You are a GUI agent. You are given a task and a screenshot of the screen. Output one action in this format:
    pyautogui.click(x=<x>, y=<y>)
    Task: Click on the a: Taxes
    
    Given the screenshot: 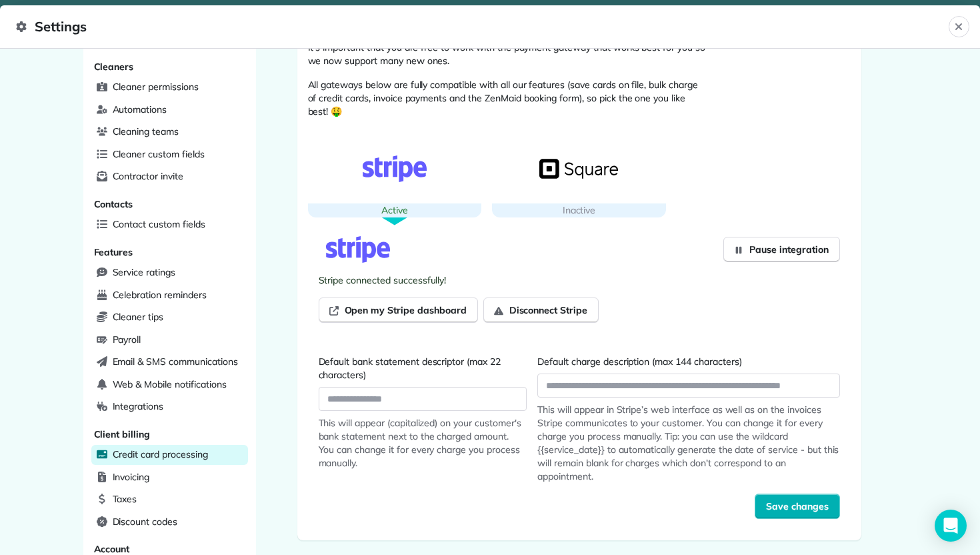 What is the action you would take?
    pyautogui.click(x=169, y=499)
    